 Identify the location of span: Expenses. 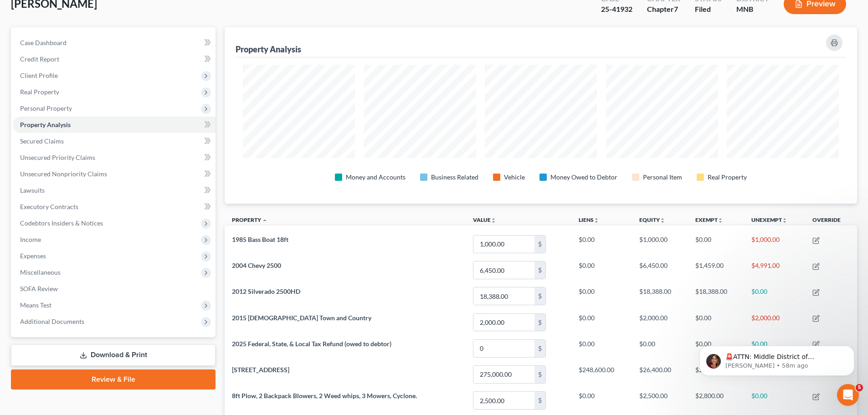
(33, 255).